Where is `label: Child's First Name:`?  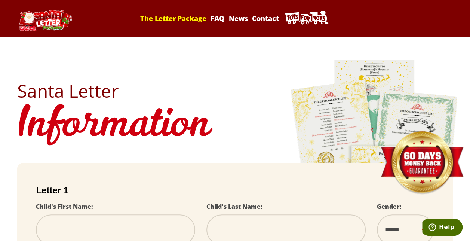 label: Child's First Name: is located at coordinates (64, 206).